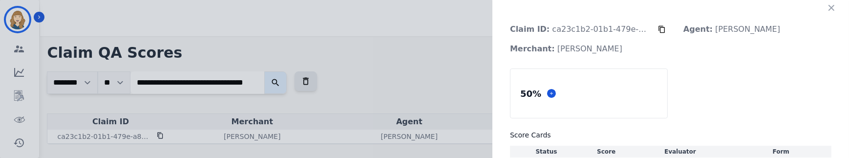  I want to click on th: Score, so click(606, 151).